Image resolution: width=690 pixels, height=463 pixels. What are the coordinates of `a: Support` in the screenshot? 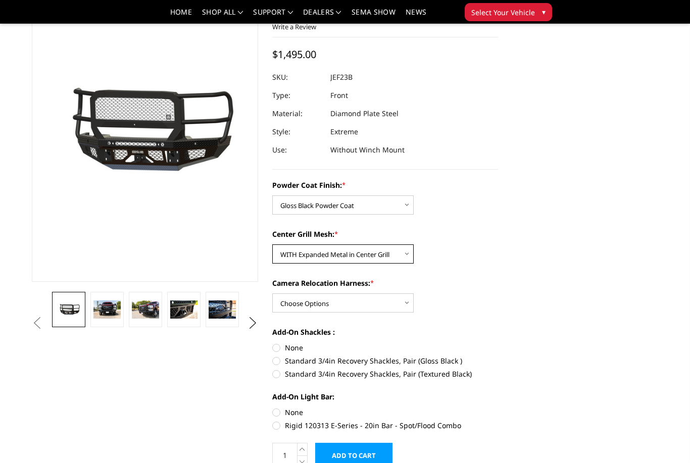 It's located at (273, 16).